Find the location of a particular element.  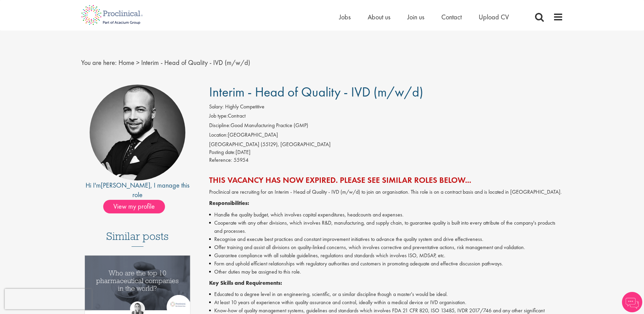

label: Salary: is located at coordinates (216, 106).